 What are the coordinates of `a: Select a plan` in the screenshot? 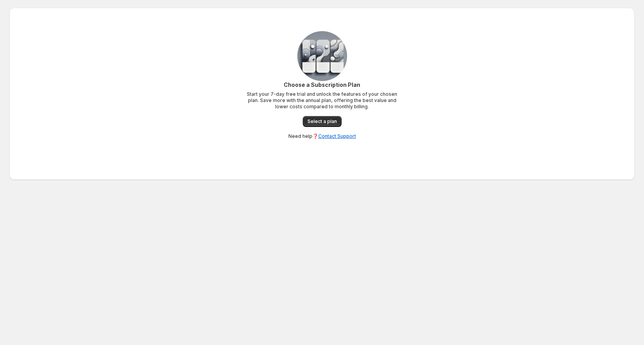 It's located at (322, 121).